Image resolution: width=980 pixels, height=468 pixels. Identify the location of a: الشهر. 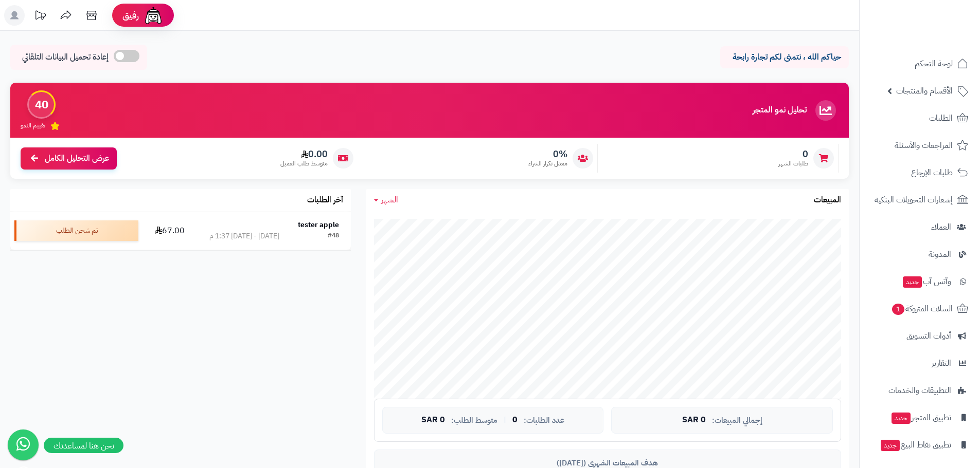
(385, 200).